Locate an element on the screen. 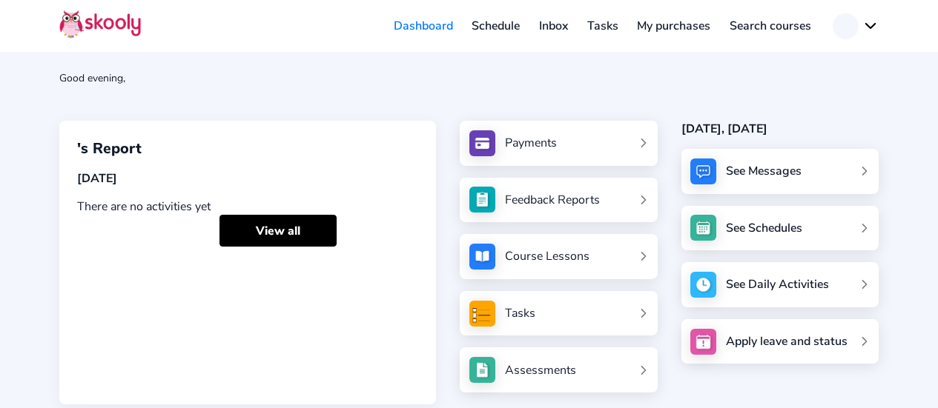 This screenshot has height=408, width=938. a: Search courses is located at coordinates (770, 26).